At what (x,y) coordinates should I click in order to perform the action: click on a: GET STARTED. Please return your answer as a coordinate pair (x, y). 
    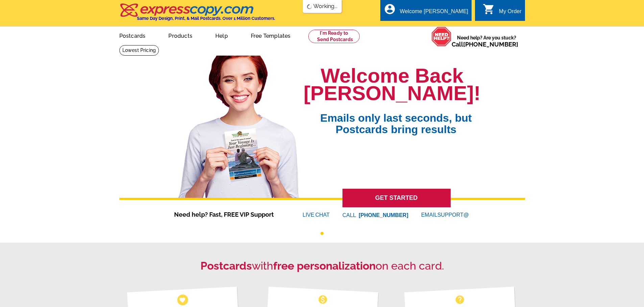
    Looking at the image, I should click on (396, 198).